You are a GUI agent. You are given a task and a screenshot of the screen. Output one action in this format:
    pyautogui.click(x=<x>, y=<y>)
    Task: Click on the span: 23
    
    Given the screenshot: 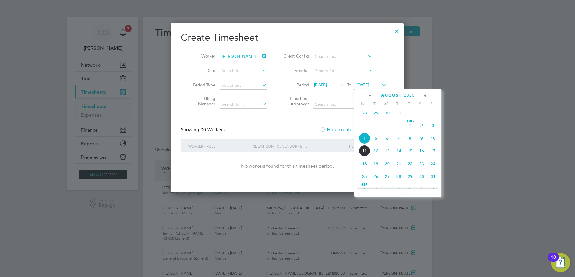 What is the action you would take?
    pyautogui.click(x=422, y=164)
    